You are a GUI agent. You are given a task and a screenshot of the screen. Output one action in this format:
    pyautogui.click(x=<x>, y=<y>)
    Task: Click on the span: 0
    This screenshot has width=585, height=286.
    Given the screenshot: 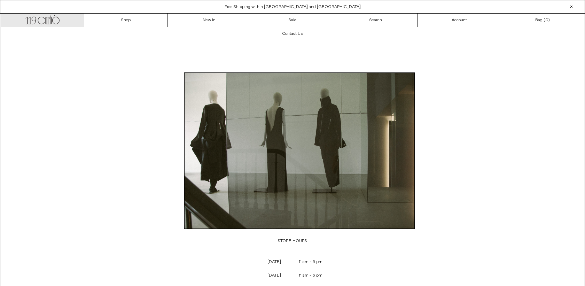 What is the action you would take?
    pyautogui.click(x=547, y=20)
    